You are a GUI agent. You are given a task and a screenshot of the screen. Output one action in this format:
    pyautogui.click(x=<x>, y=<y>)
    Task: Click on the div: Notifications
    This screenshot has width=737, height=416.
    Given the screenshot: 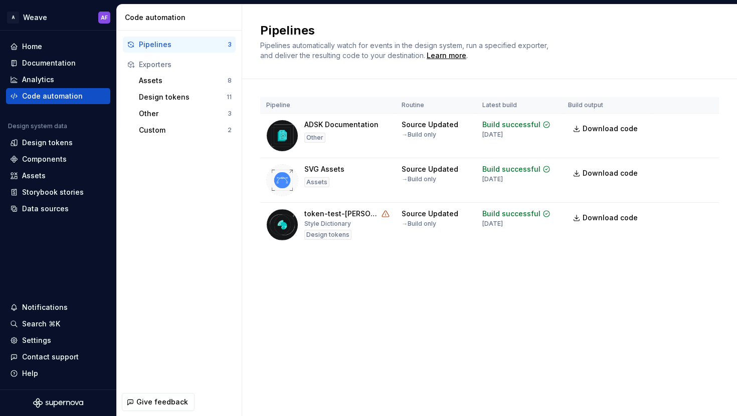 What is the action you would take?
    pyautogui.click(x=45, y=308)
    